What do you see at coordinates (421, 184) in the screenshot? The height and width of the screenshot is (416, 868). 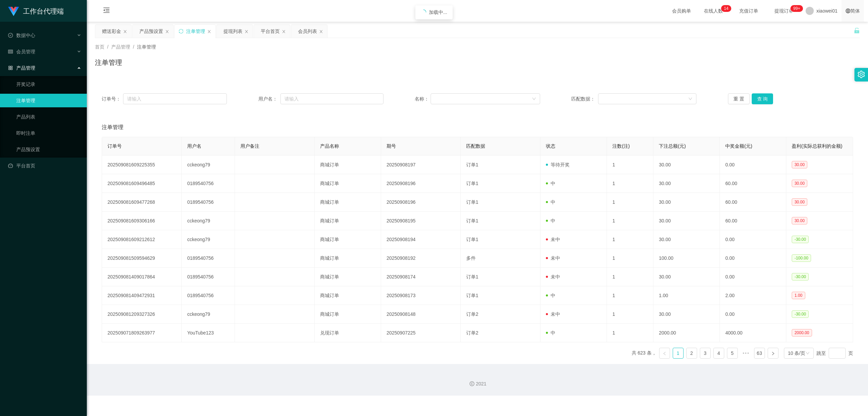 I see `td: 20250908196` at bounding box center [421, 184].